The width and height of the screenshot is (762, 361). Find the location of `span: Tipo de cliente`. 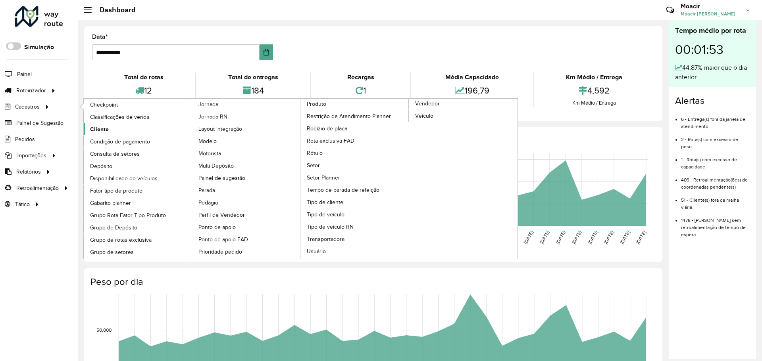

span: Tipo de cliente is located at coordinates (325, 202).